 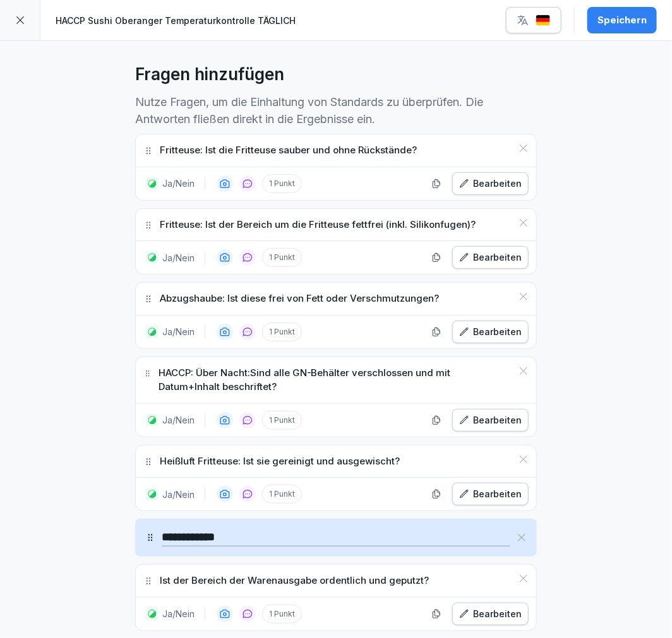 I want to click on p: HACCP: Über Nacht:Sind alle GN-Behälter verschlossen und mit Datum+Inhalt beschriftet?, so click(x=336, y=380).